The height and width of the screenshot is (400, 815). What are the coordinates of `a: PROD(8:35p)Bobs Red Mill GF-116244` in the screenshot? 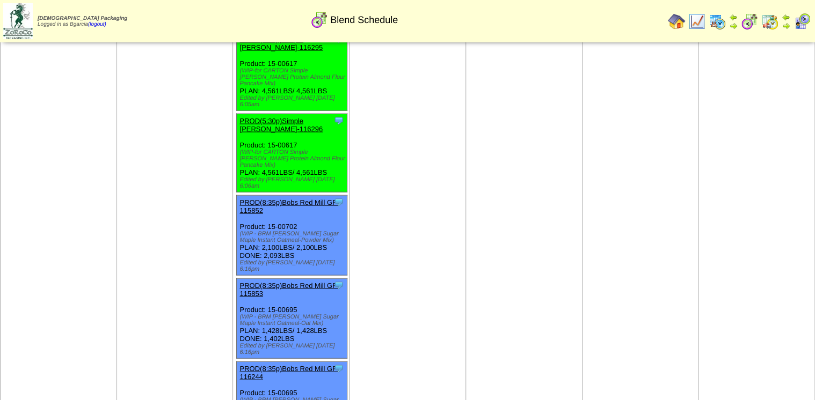 It's located at (289, 373).